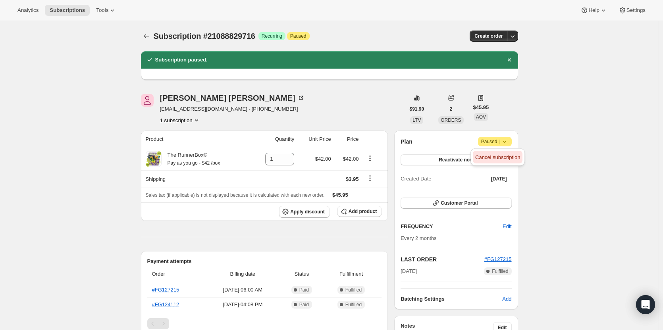 The height and width of the screenshot is (330, 663). What do you see at coordinates (646, 305) in the screenshot?
I see `div: Open Intercom Messenger` at bounding box center [646, 305].